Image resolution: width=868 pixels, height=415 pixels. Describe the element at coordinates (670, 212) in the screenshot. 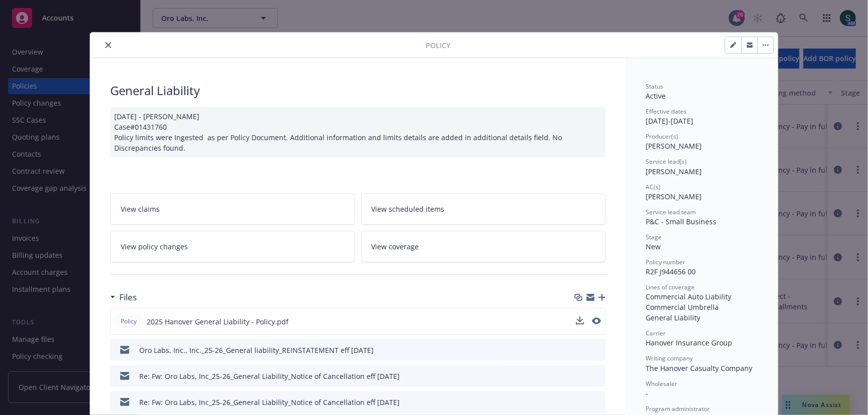

I see `span: Service lead team` at that location.